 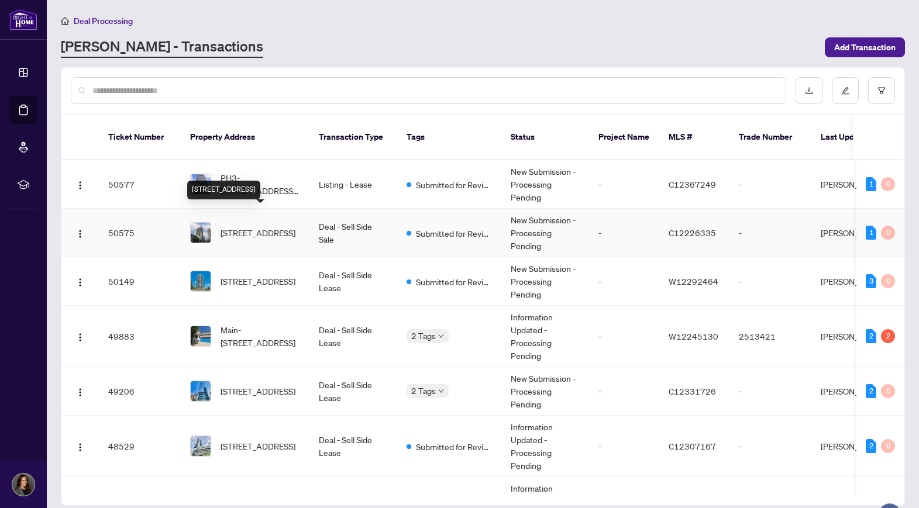 What do you see at coordinates (140, 336) in the screenshot?
I see `td: 49883` at bounding box center [140, 336].